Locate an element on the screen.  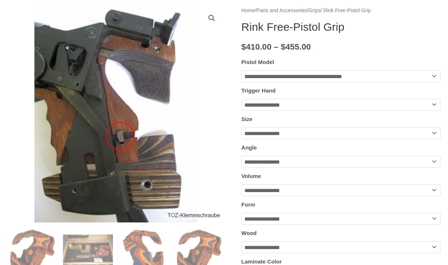
label: Pistol Model is located at coordinates (258, 62).